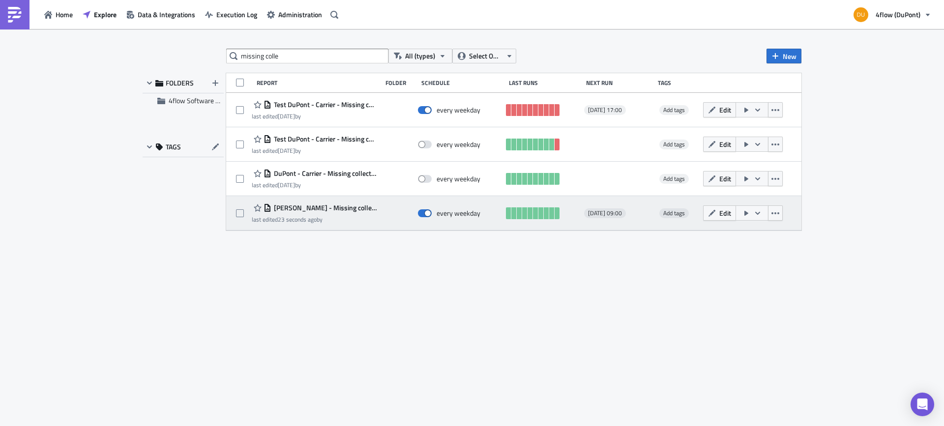 Image resolution: width=944 pixels, height=426 pixels. I want to click on button: All (types), so click(421, 56).